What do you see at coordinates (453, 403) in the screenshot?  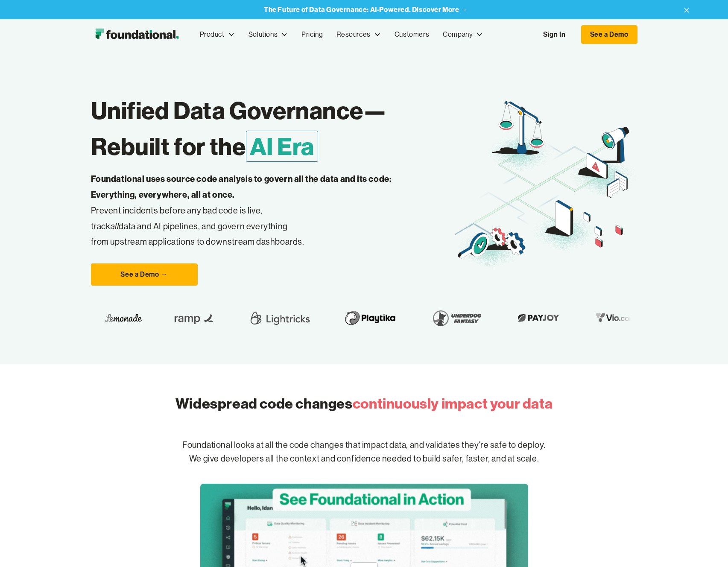 I see `span: continuously impact your data` at bounding box center [453, 403].